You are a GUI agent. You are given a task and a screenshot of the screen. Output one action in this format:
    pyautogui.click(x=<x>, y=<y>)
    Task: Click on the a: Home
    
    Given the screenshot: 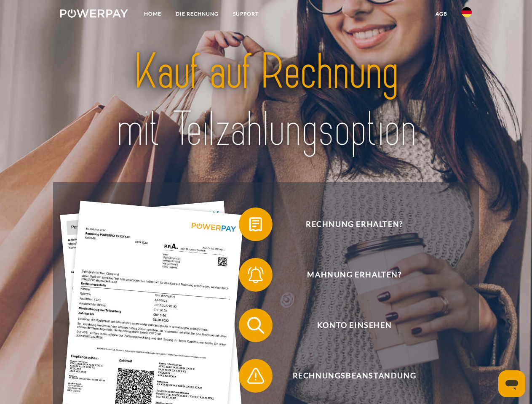 What is the action you would take?
    pyautogui.click(x=152, y=14)
    